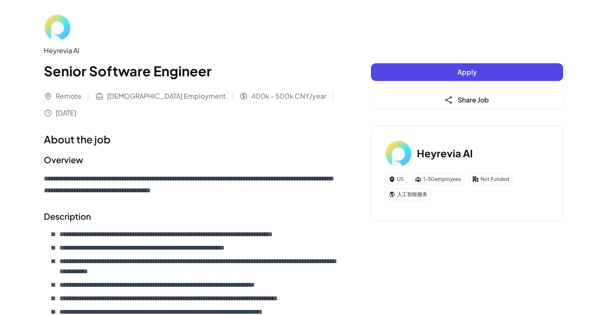 The width and height of the screenshot is (607, 315). I want to click on button: Apply, so click(467, 72).